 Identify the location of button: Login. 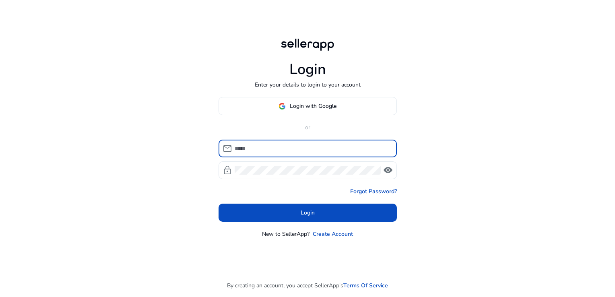
(307, 212).